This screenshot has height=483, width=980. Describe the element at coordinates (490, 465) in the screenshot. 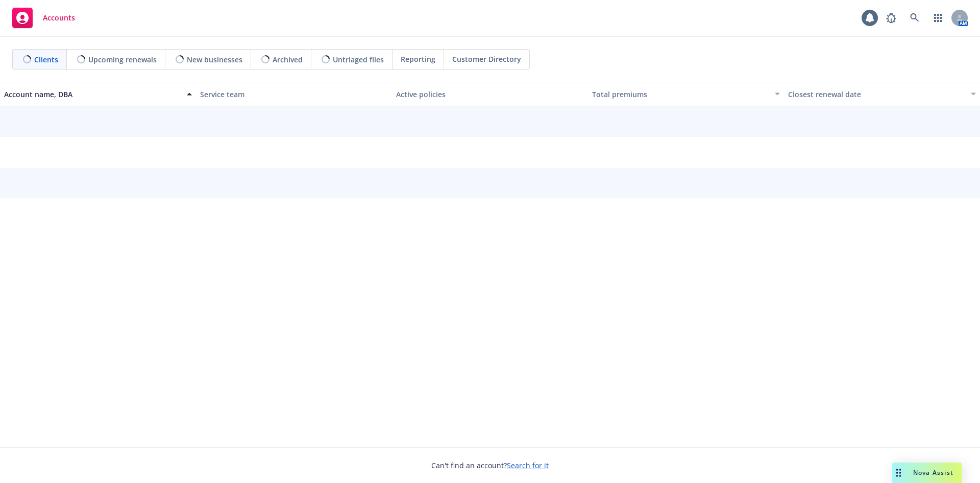

I see `span: Can't find an account?` at that location.